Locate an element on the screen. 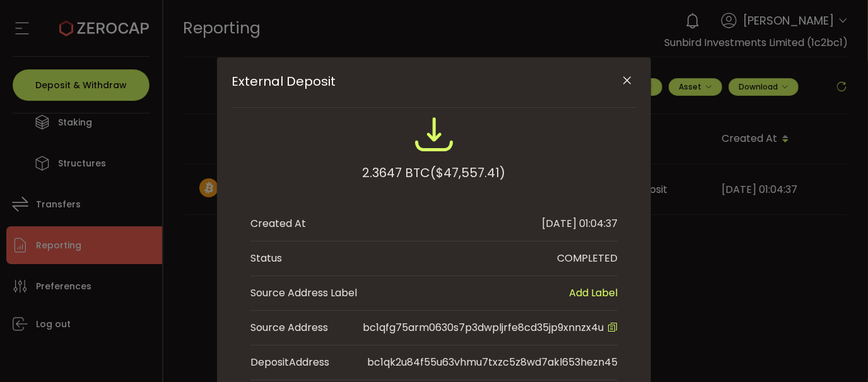 This screenshot has height=382, width=868. span: ($47,557.41) is located at coordinates (468, 172).